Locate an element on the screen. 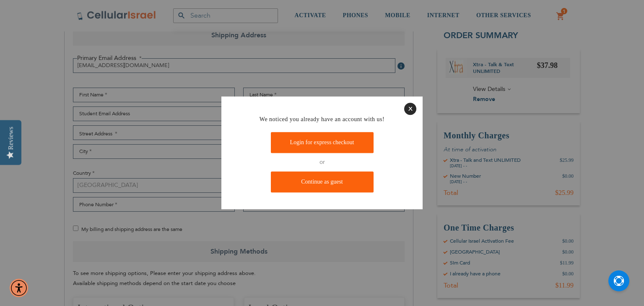  div: Accessibility Menu is located at coordinates (19, 288).